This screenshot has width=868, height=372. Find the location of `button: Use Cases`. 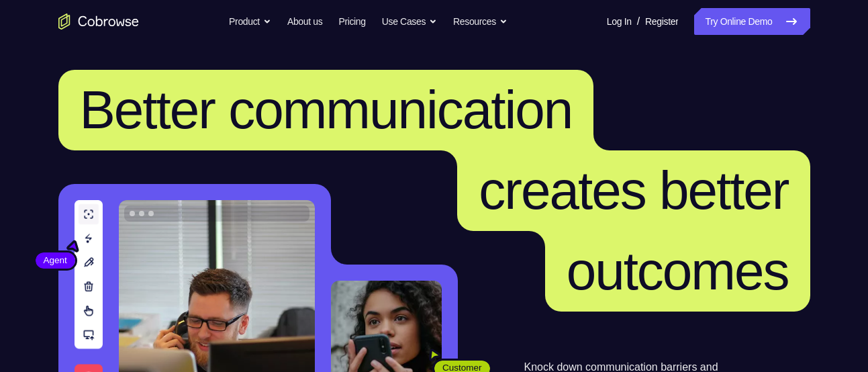

button: Use Cases is located at coordinates (410, 22).